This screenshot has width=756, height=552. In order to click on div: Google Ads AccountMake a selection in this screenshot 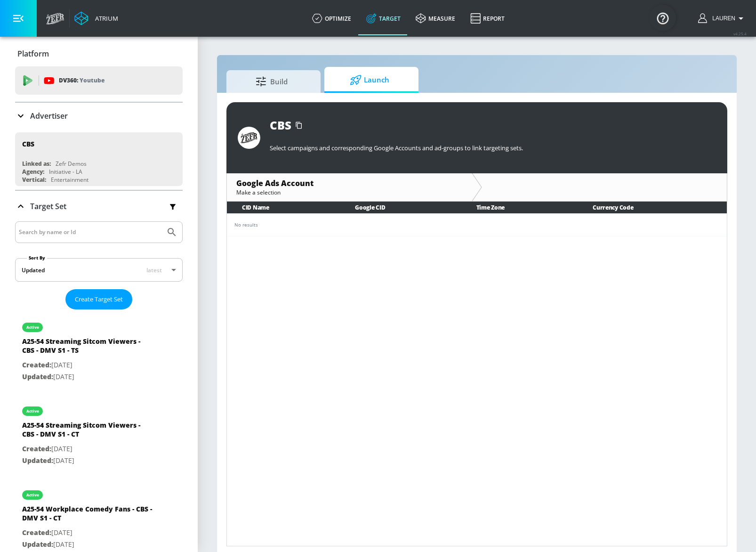, I will do `click(350, 187)`.